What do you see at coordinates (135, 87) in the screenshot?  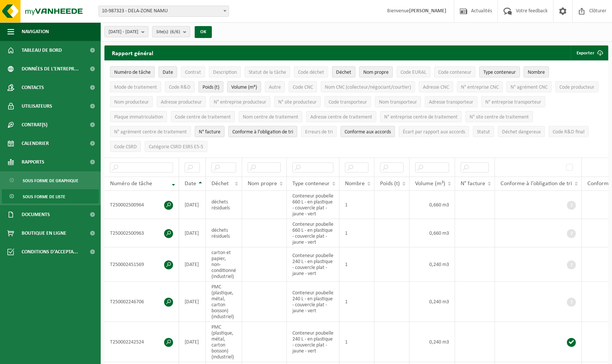 I see `button: Mode de traitementMode de traitement: Activate to sort` at bounding box center [135, 87].